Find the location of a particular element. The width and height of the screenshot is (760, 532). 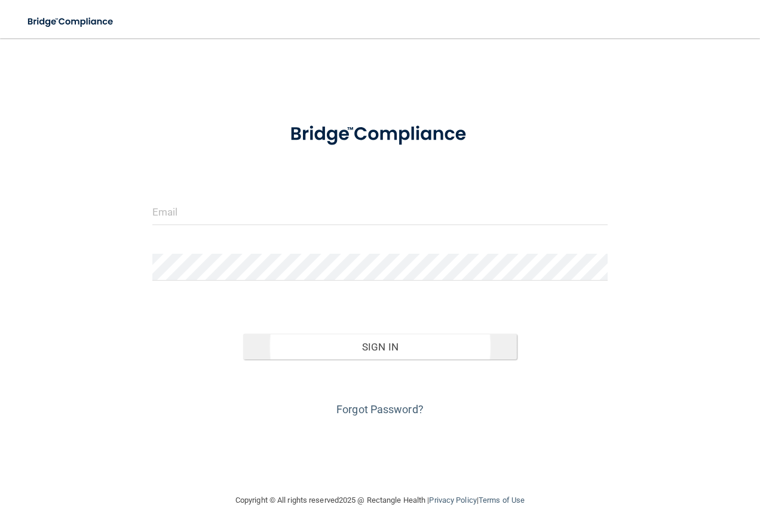

button: Sign In is located at coordinates (380, 347).